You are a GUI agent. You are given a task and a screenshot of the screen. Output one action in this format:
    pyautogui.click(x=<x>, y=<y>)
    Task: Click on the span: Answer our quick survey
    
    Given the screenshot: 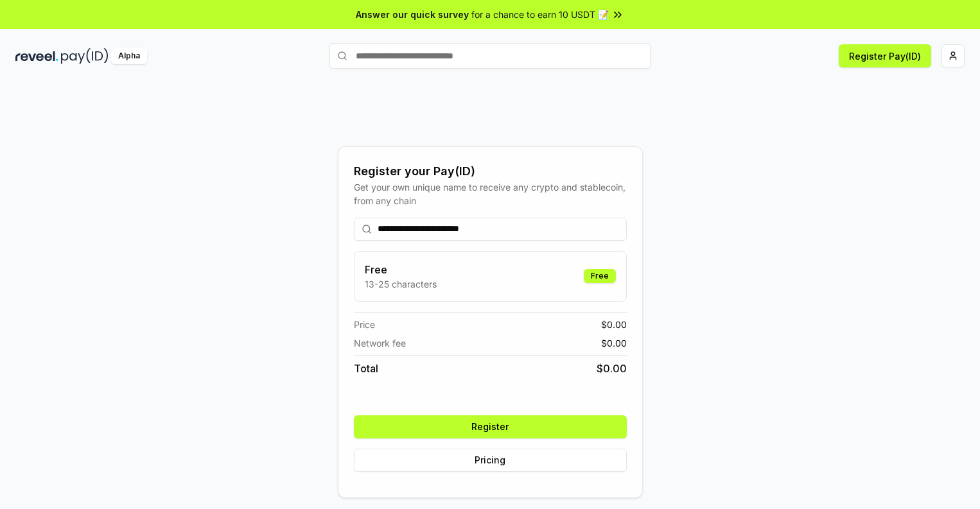 What is the action you would take?
    pyautogui.click(x=412, y=14)
    